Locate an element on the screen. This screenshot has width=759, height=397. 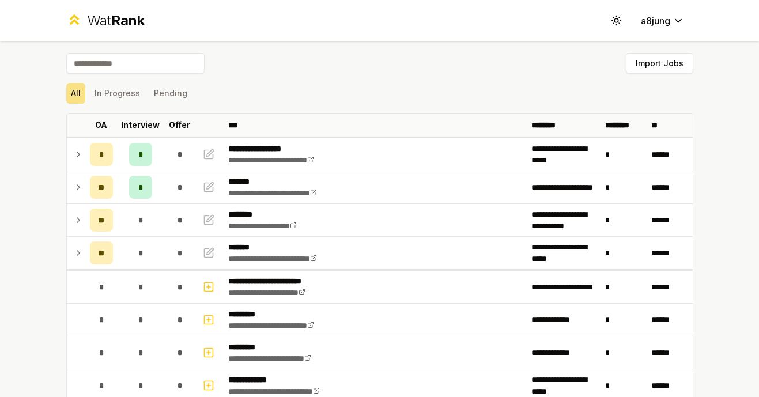
div: Wat is located at coordinates (116, 21).